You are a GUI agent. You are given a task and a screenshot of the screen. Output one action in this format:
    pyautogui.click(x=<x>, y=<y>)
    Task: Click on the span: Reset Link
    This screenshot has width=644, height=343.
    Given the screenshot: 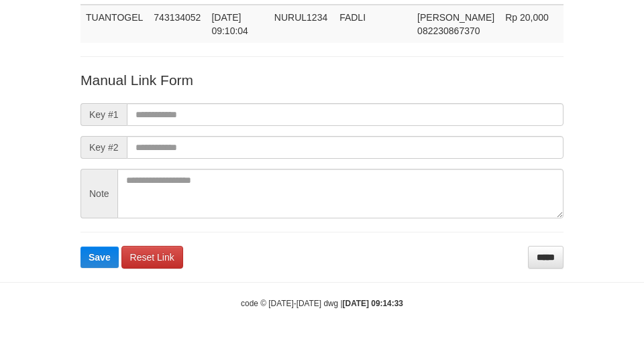 What is the action you would take?
    pyautogui.click(x=152, y=257)
    